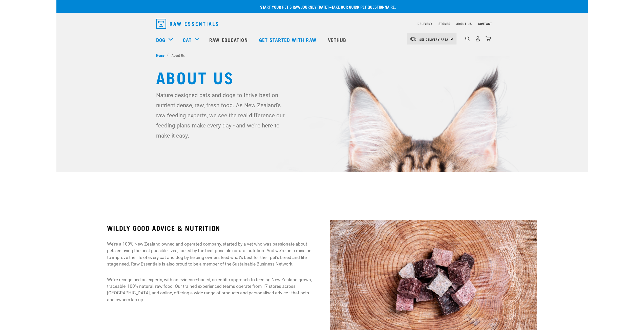  What do you see at coordinates (160, 55) in the screenshot?
I see `span: Home` at bounding box center [160, 55].